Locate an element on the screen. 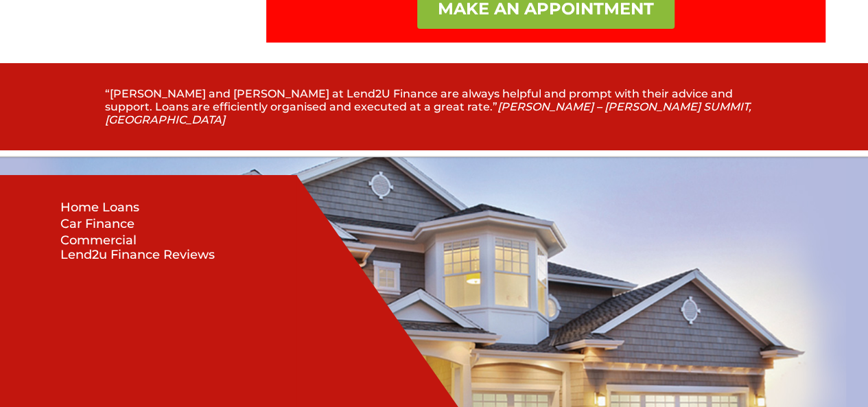  a: Lend2u Finance Reviews is located at coordinates (179, 255).